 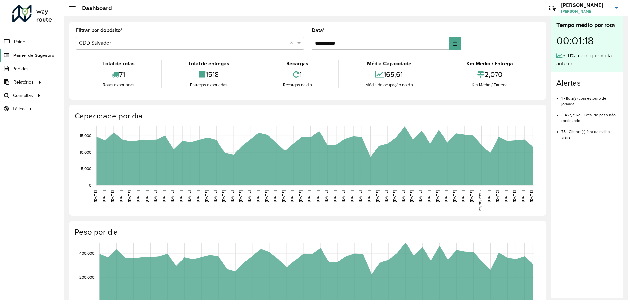 What do you see at coordinates (587, 83) in the screenshot?
I see `h4: Alertas` at bounding box center [587, 83].